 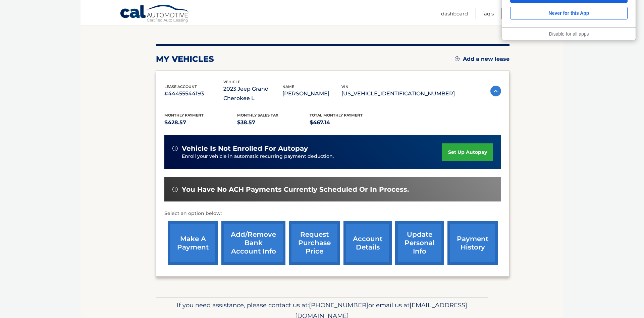 What do you see at coordinates (200, 122) in the screenshot?
I see `p: $428.57` at bounding box center [200, 122].